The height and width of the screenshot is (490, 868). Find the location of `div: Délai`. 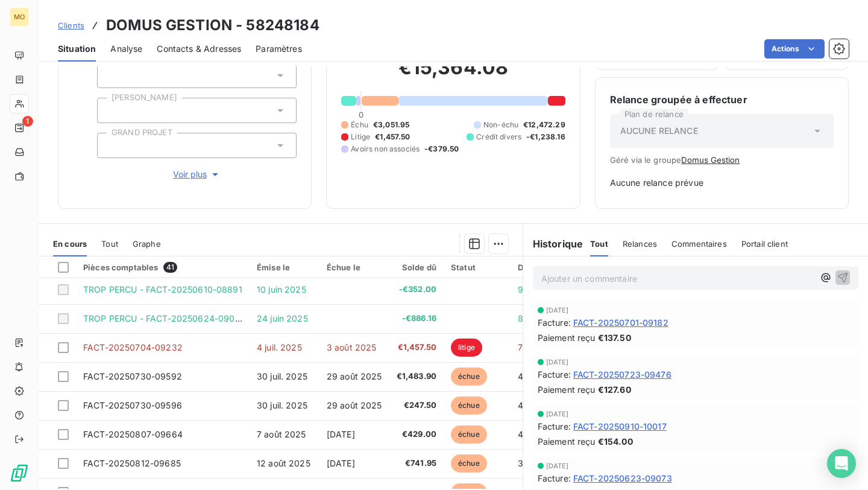

div: Délai is located at coordinates (534, 267).